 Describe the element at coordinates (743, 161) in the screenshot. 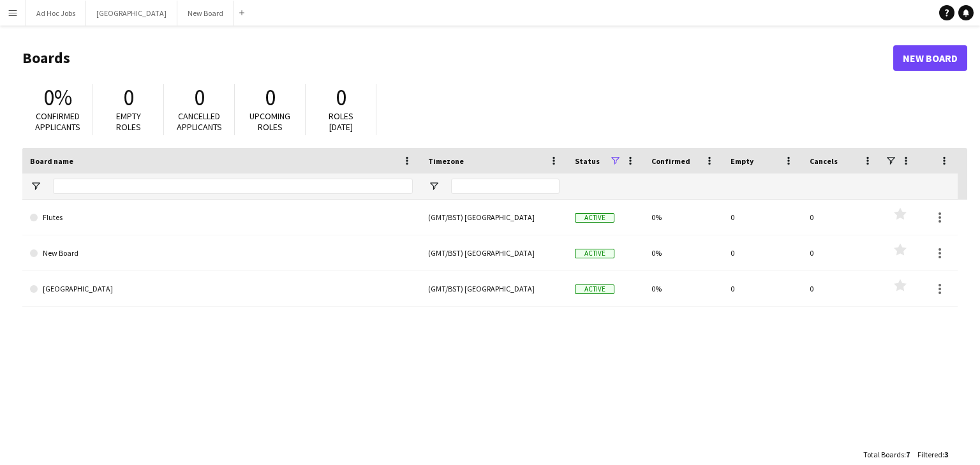

I see `span: Empty` at that location.